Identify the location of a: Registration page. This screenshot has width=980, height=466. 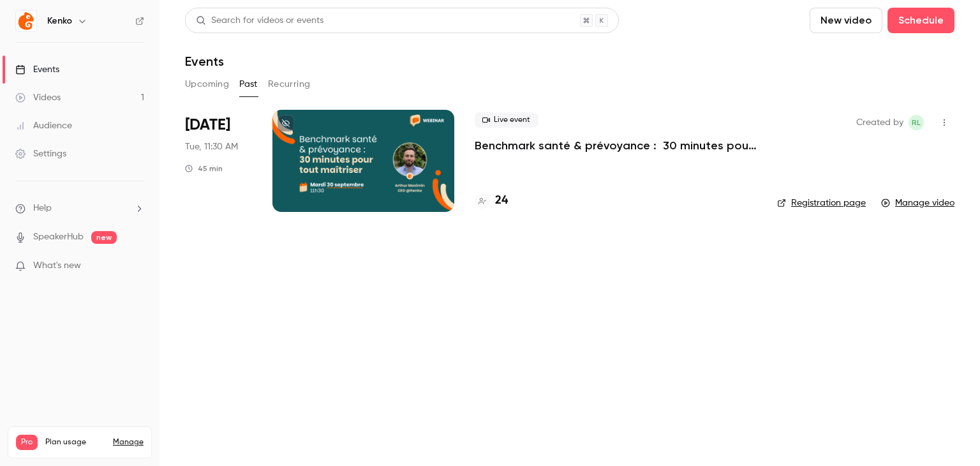
(821, 203).